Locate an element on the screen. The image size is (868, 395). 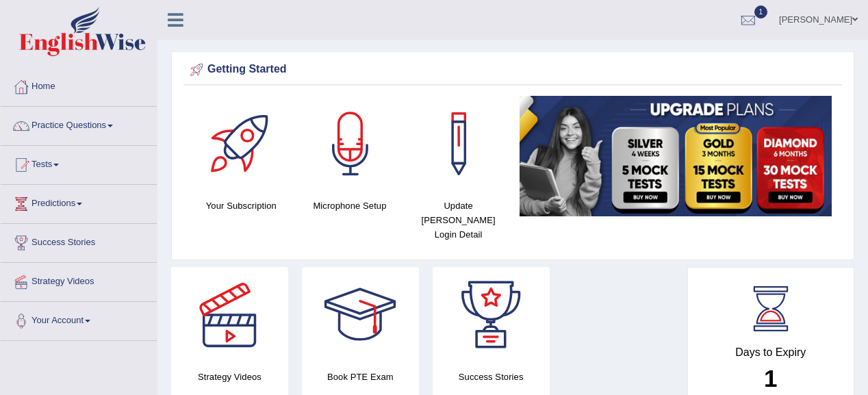
h4: Microphone Setup is located at coordinates (349, 205).